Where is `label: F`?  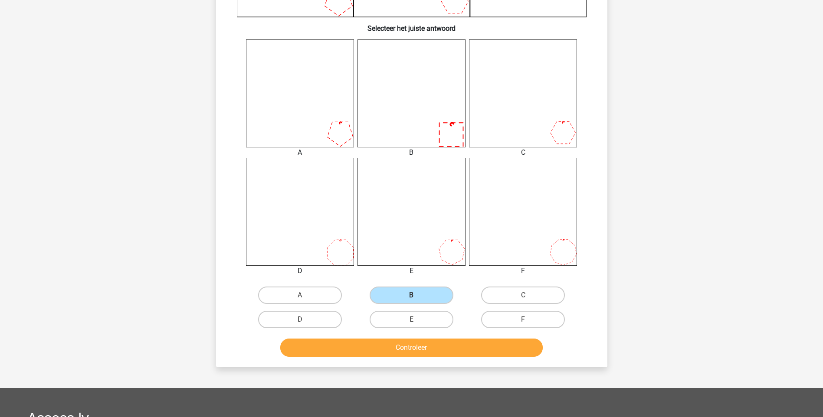
label: F is located at coordinates (523, 320).